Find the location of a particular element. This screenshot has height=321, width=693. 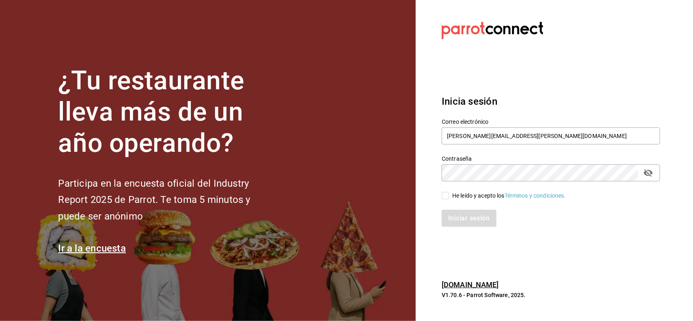

button: passwordField is located at coordinates (648, 173).